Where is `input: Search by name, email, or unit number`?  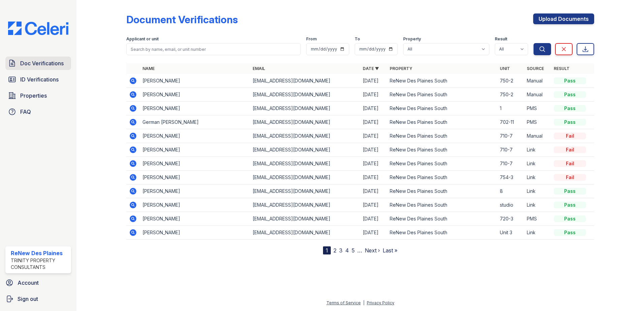 input: Search by name, email, or unit number is located at coordinates (214, 49).